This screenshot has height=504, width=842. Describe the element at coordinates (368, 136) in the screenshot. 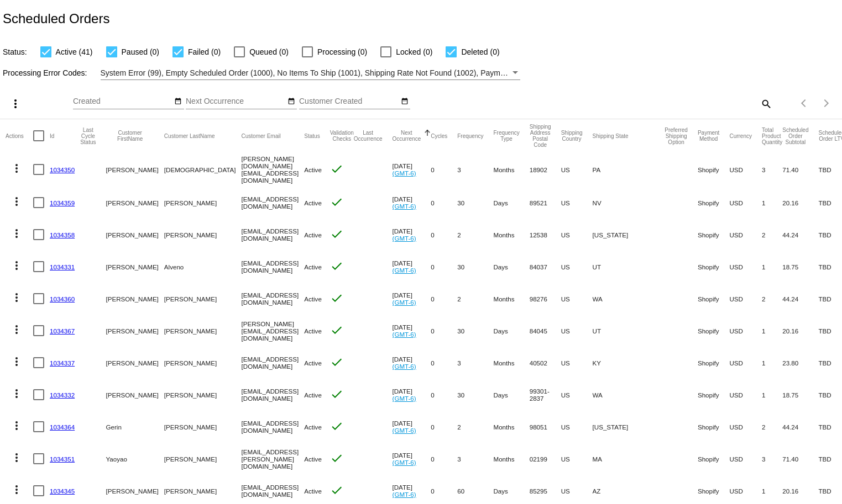

I see `button: Change sorting for LastOccurrenceUtc` at that location.